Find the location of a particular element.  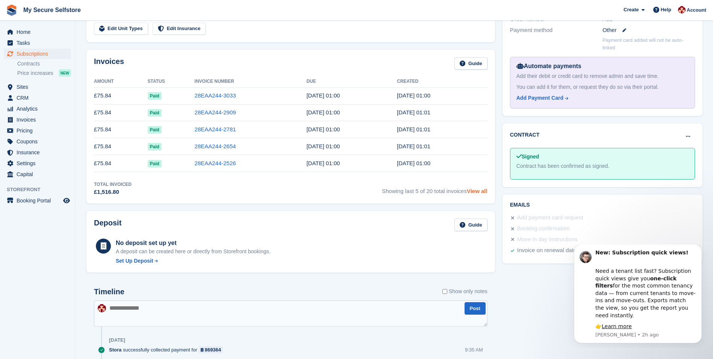

div: Signed is located at coordinates (603, 156).